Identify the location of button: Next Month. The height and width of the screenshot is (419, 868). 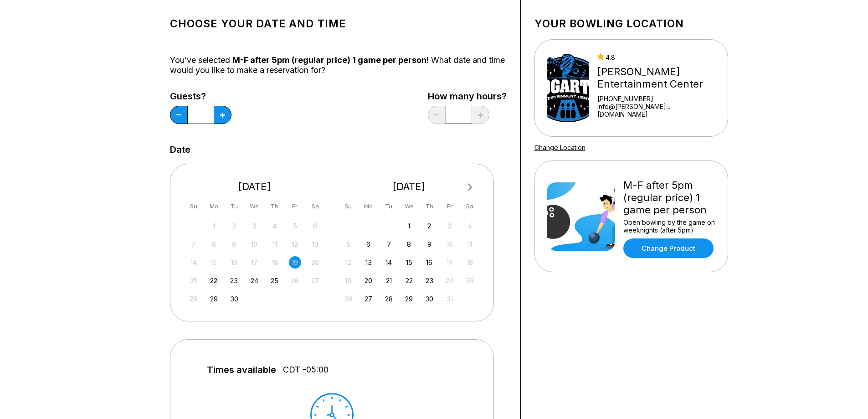
(470, 187).